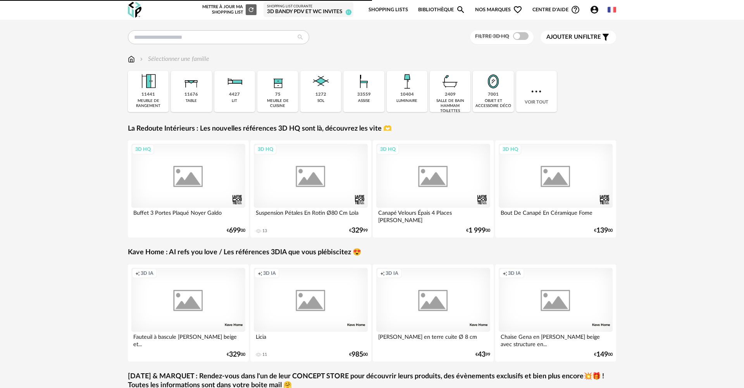 The height and width of the screenshot is (388, 744). What do you see at coordinates (407, 101) in the screenshot?
I see `div: luminaire` at bounding box center [407, 101].